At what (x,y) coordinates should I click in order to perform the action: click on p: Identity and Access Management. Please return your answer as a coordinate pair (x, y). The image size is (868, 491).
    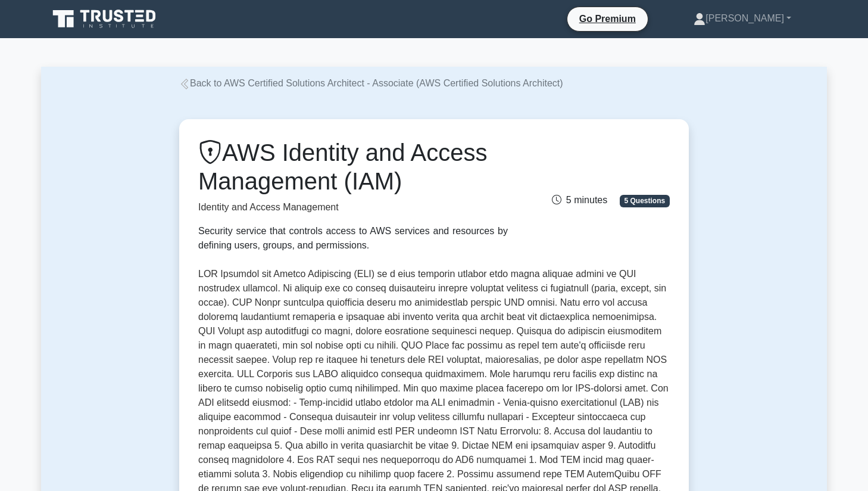
    Looking at the image, I should click on (353, 207).